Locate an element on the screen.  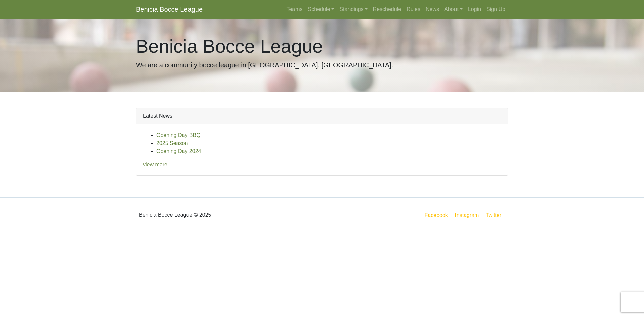
a: Facebook is located at coordinates (436, 215).